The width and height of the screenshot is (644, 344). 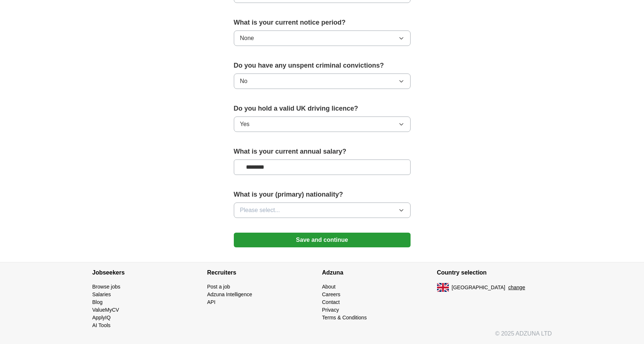 What do you see at coordinates (211, 303) in the screenshot?
I see `a: API` at bounding box center [211, 303].